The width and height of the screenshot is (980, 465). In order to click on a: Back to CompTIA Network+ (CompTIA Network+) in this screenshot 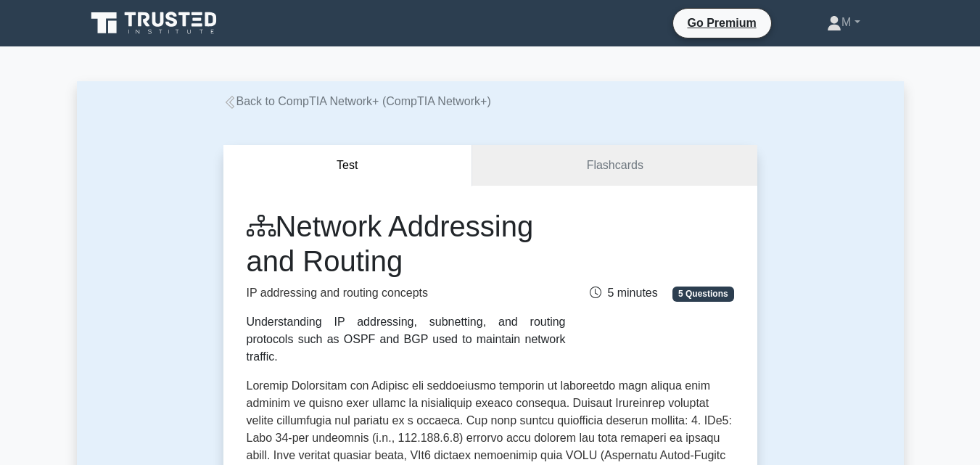, I will do `click(357, 101)`.